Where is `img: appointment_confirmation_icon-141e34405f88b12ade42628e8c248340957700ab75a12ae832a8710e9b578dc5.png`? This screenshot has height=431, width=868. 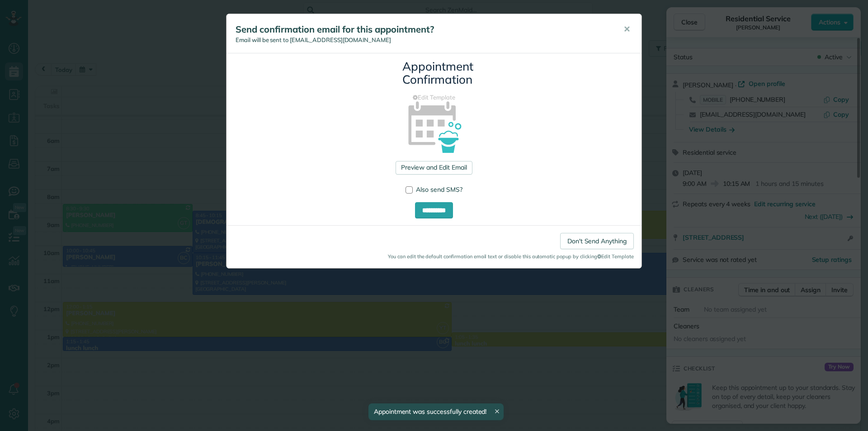 img: appointment_confirmation_icon-141e34405f88b12ade42628e8c248340957700ab75a12ae832a8710e9b578dc5.png is located at coordinates (434, 125).